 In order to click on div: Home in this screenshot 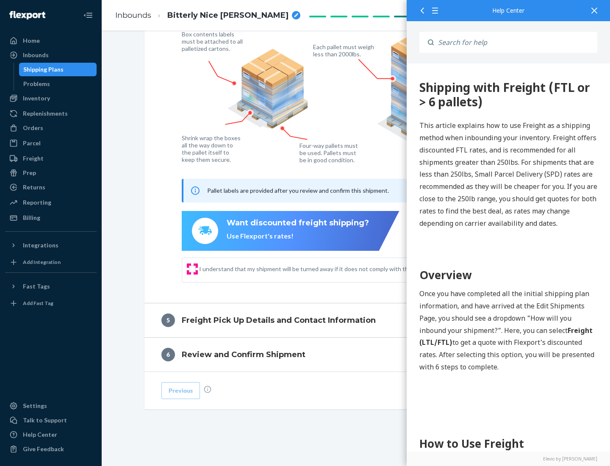, I will do `click(31, 41)`.